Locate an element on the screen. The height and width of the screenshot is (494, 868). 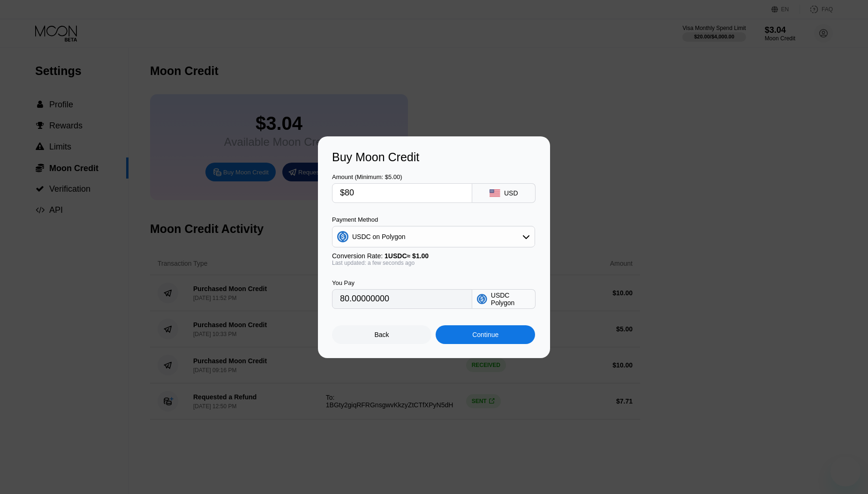
div: Continue is located at coordinates (485, 335).